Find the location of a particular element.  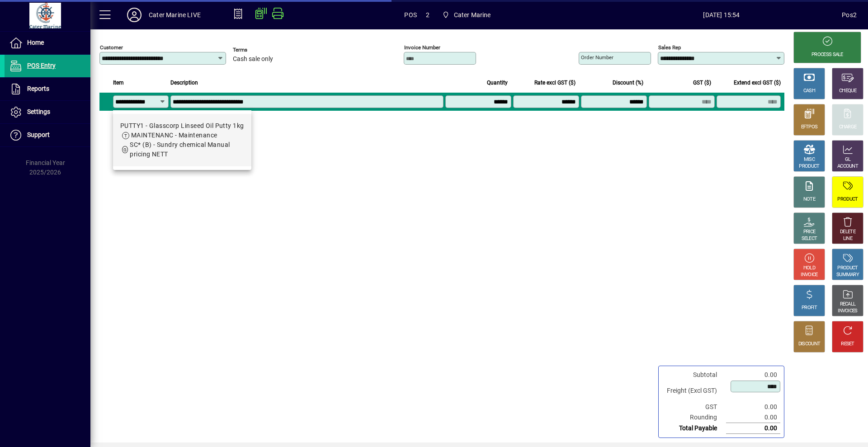

div: LINE is located at coordinates (848, 239).